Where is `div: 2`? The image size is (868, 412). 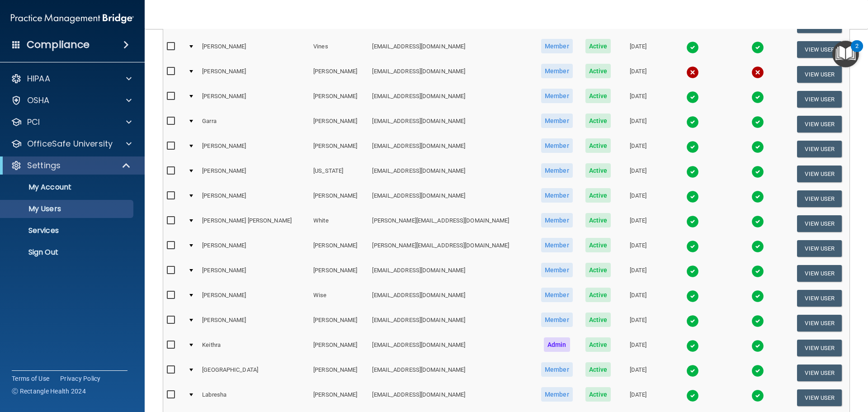 div: 2 is located at coordinates (857, 52).